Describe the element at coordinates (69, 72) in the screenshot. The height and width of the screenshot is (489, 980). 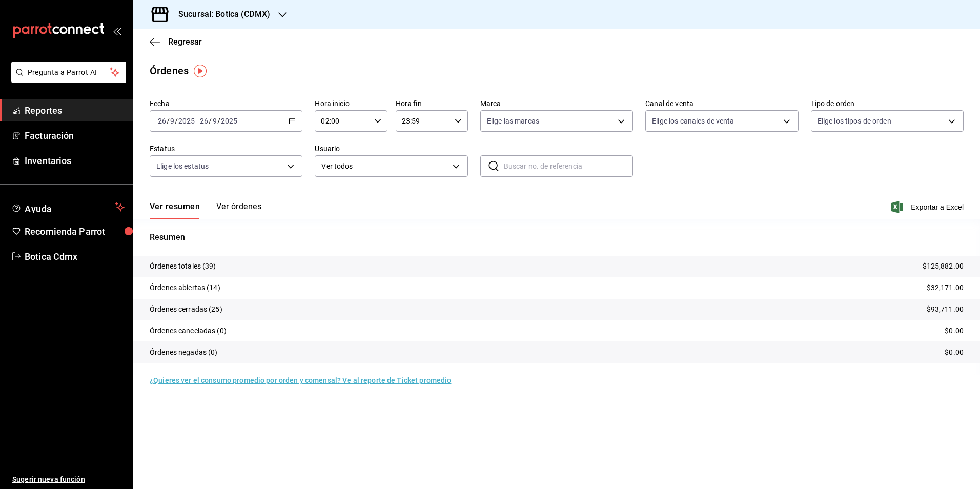
I see `span: Pregunta a Parrot AI` at that location.